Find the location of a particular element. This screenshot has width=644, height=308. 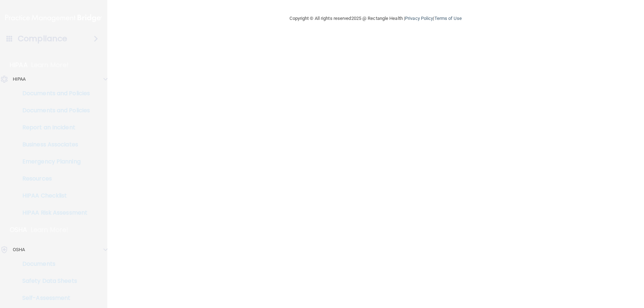

p: Report an Incident is located at coordinates (53, 128).